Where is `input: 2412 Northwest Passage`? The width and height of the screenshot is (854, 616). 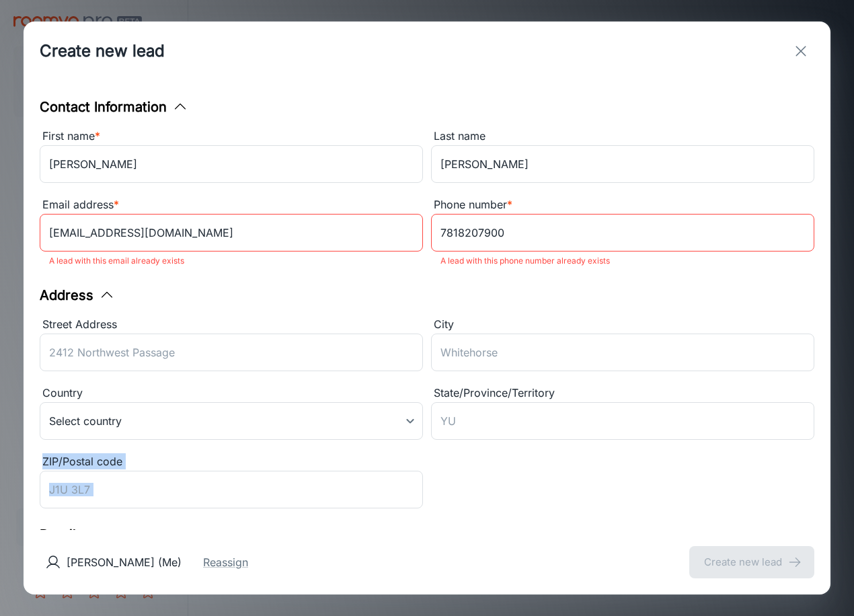 input: 2412 Northwest Passage is located at coordinates (231, 353).